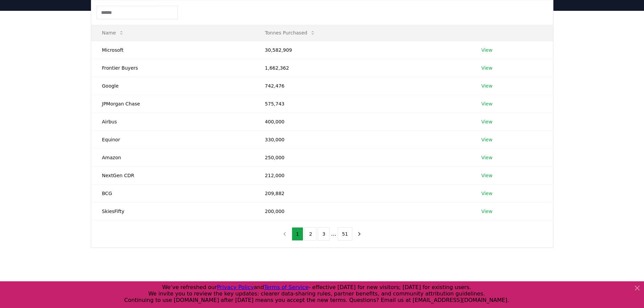  What do you see at coordinates (113, 33) in the screenshot?
I see `button: Name` at bounding box center [113, 33].